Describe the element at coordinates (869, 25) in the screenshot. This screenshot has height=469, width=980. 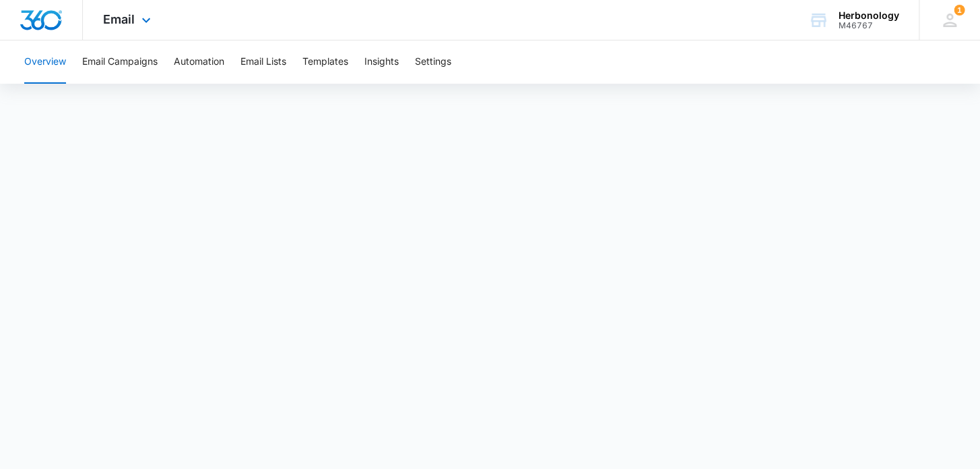
I see `div: account id` at that location.